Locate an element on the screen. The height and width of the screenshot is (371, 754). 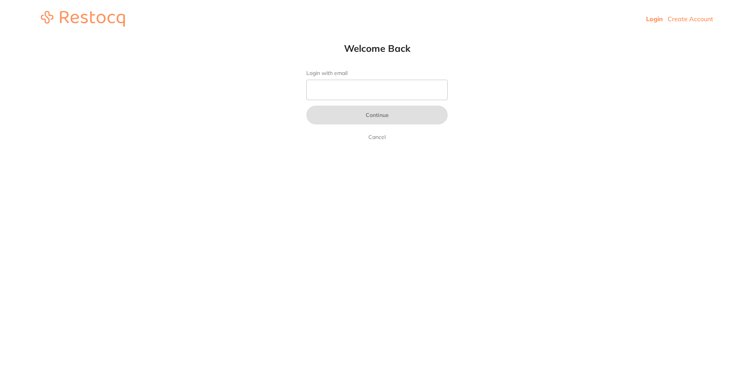
a: Cancel is located at coordinates (377, 137).